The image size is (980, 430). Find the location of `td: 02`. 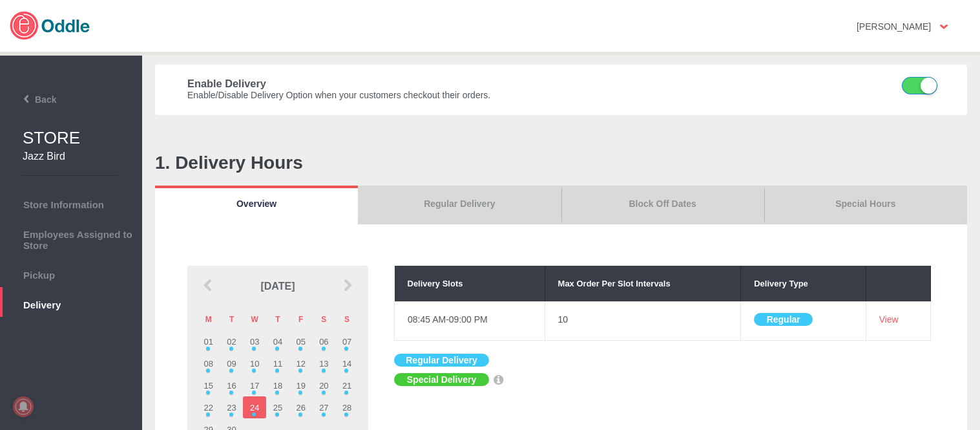

td: 02 is located at coordinates (232, 342).